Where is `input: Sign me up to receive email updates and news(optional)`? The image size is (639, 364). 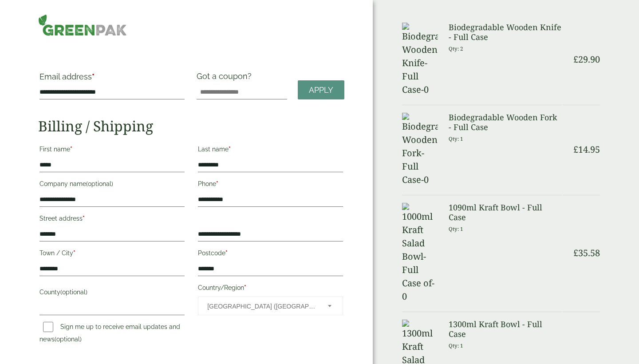
input: Sign me up to receive email updates and news(optional) is located at coordinates (48, 327).